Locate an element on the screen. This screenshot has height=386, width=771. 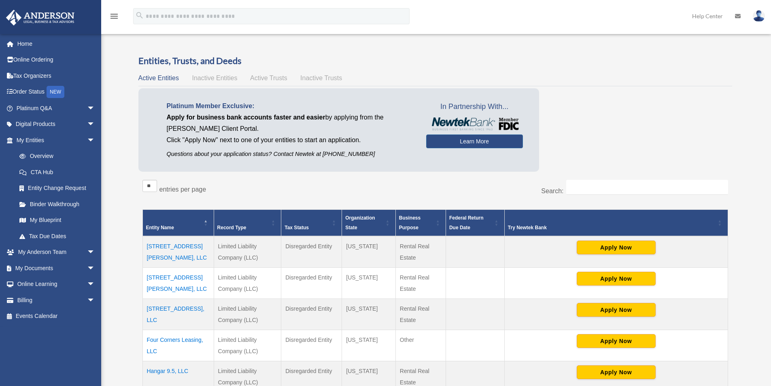
a: My Blueprint is located at coordinates (57, 220).